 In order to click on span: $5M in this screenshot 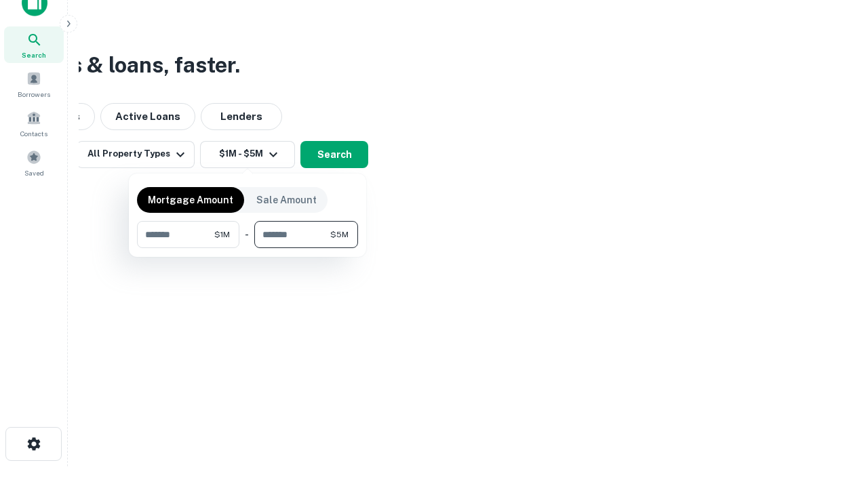, I will do `click(339, 235)`.